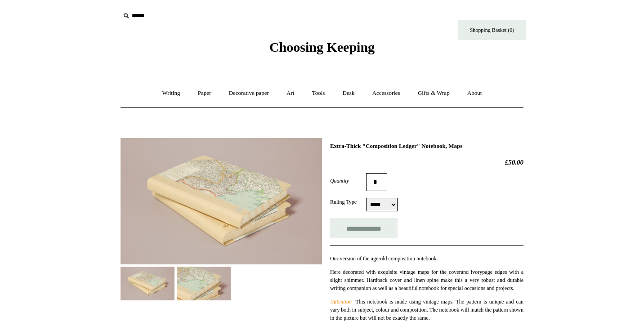 This screenshot has width=644, height=326. What do you see at coordinates (387, 93) in the screenshot?
I see `a: Accessories` at bounding box center [387, 93].